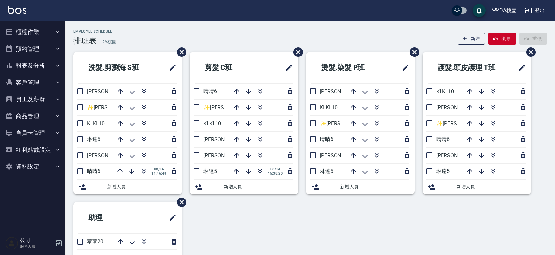 This screenshot has width=555, height=255. What do you see at coordinates (95, 242) in the screenshot?
I see `span: 葶葶20` at bounding box center [95, 242].